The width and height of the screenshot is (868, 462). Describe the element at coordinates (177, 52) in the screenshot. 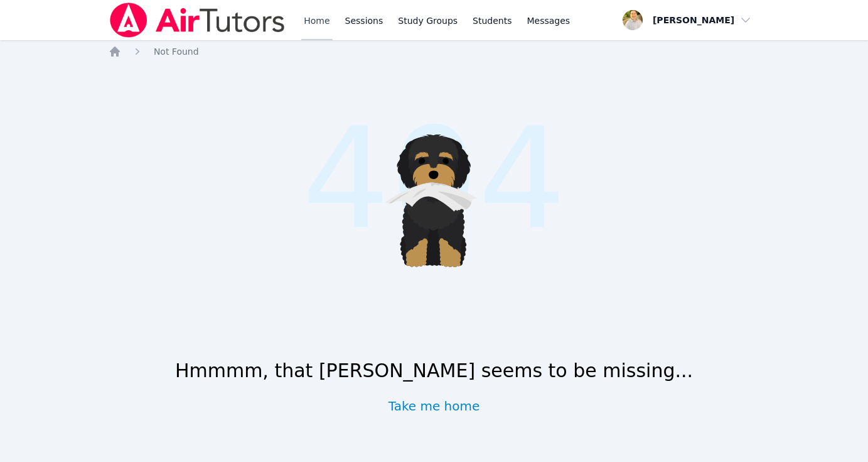

I see `a: Not Found` at that location.